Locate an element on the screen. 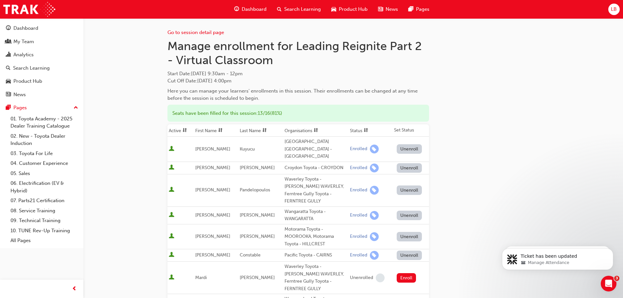 The image size is (623, 298). div: Here you can manage your learners' enrollments in this session. Their enrollments can be changed ... is located at coordinates (298, 95).